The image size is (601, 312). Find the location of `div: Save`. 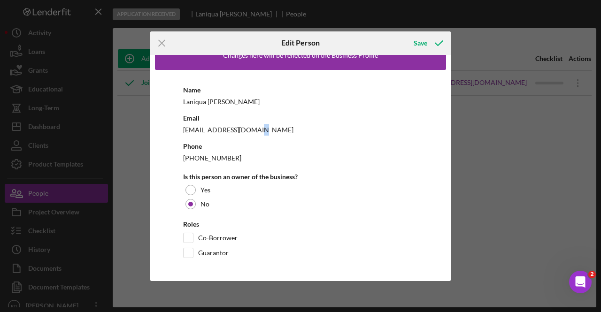

div: Save is located at coordinates (420, 43).